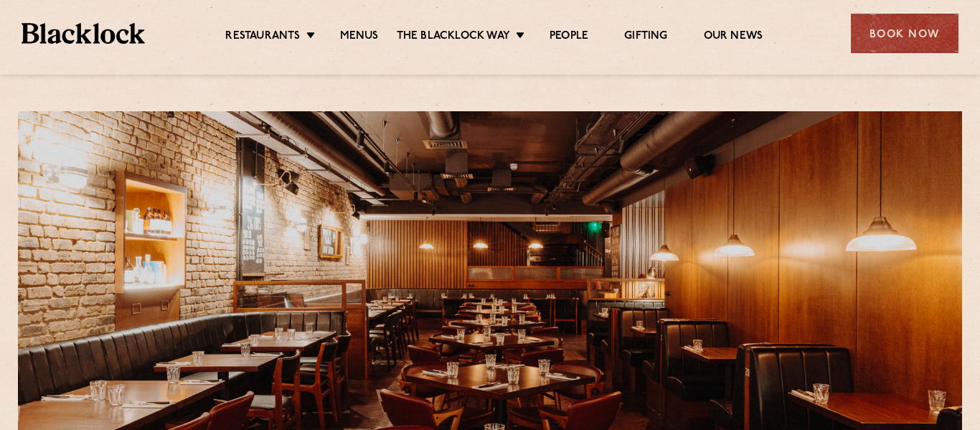  What do you see at coordinates (359, 38) in the screenshot?
I see `a: Menus` at bounding box center [359, 38].